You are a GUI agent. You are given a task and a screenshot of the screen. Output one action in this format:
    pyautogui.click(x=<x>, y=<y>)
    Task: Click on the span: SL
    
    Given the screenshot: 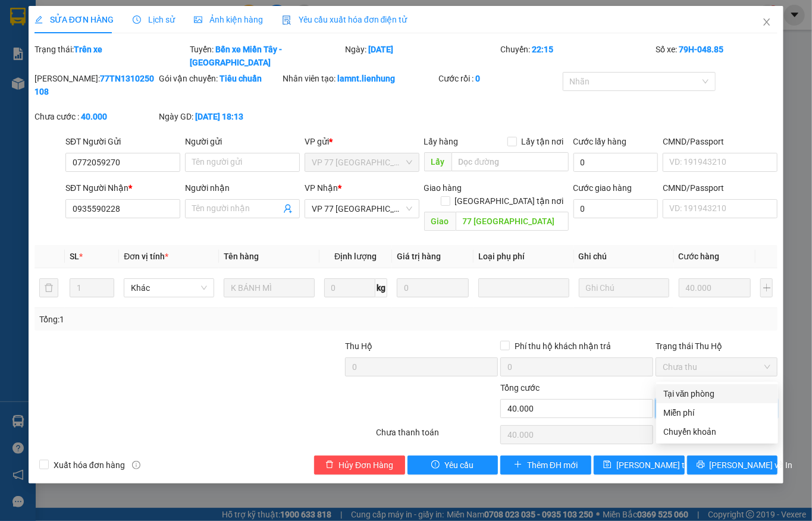 What is the action you would take?
    pyautogui.click(x=74, y=256)
    